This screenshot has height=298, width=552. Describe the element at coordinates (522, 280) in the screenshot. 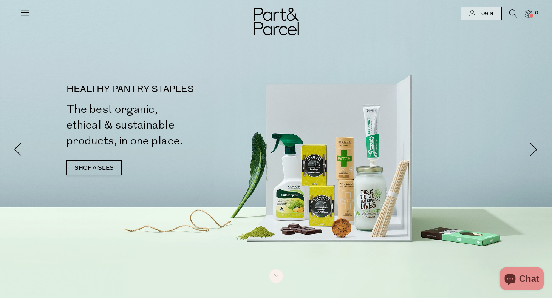

I see `inbox-online-store-chat: Shopify online store chat` at that location.